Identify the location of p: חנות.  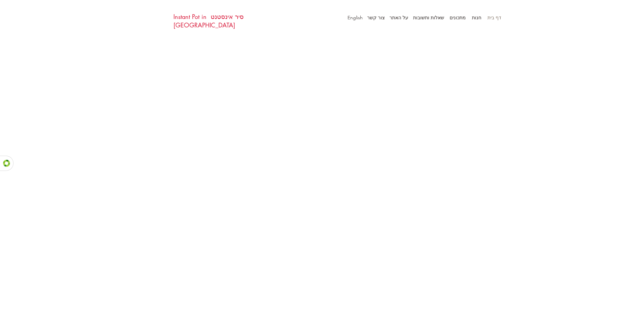
(477, 17).